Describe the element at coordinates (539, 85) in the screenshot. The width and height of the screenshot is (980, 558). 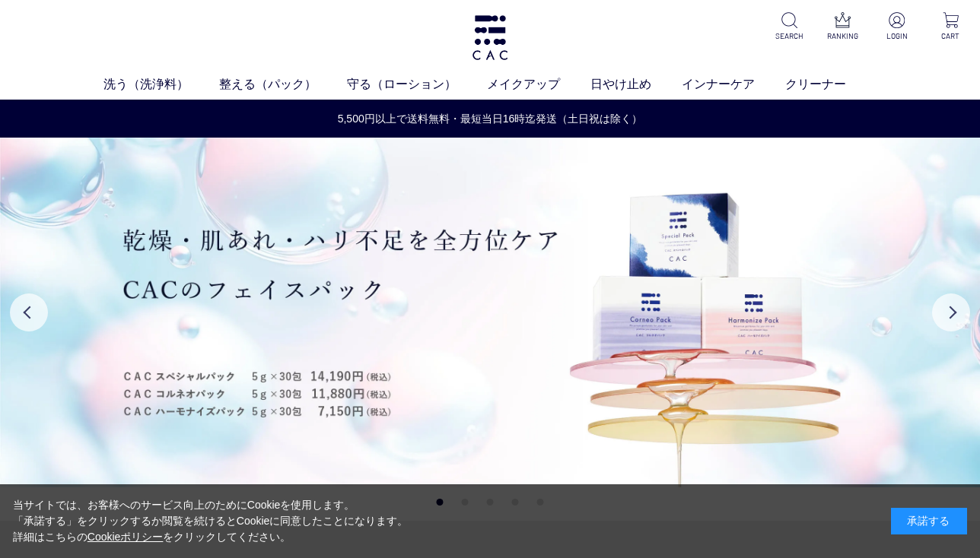
I see `a: メイクアップ` at that location.